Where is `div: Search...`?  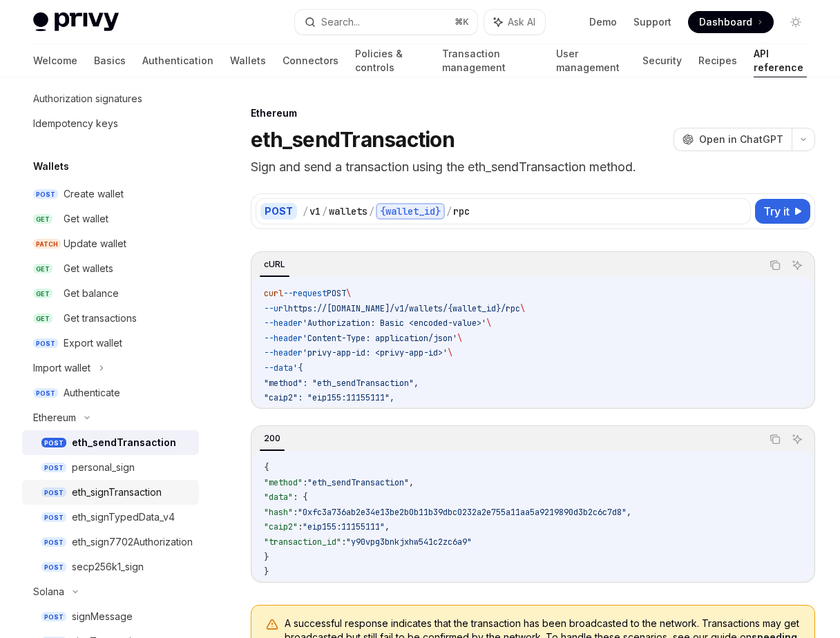
div: Search... is located at coordinates (341, 22).